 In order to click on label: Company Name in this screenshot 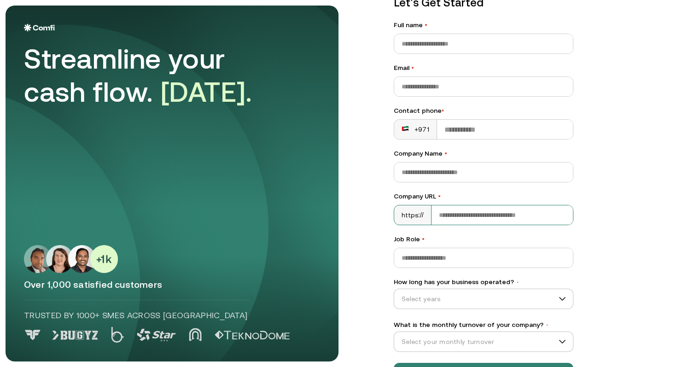, I will do `click(484, 153)`.